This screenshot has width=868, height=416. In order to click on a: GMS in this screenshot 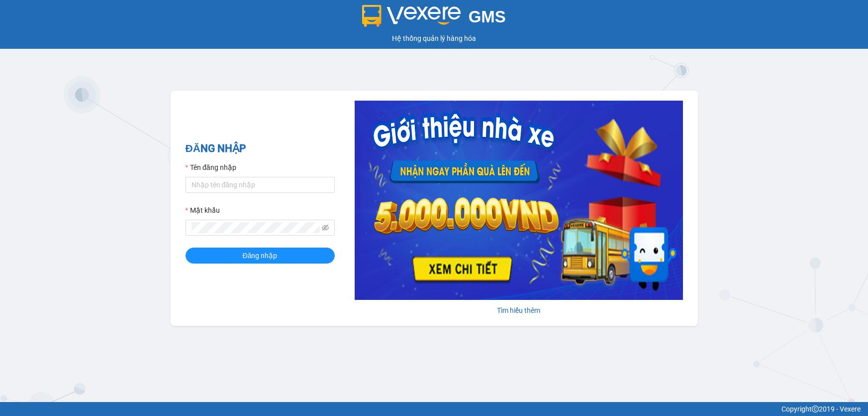, I will do `click(434, 19)`.